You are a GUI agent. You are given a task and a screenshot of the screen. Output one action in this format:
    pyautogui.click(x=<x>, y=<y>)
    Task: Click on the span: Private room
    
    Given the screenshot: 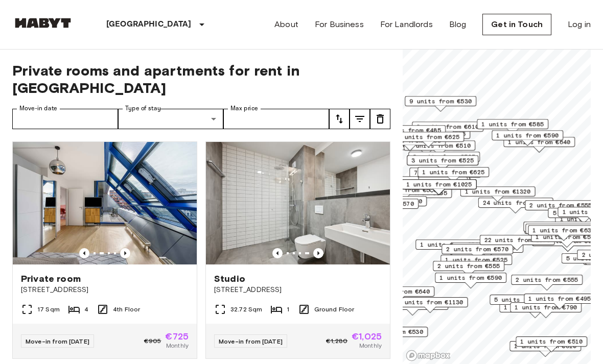 What is the action you would take?
    pyautogui.click(x=51, y=279)
    